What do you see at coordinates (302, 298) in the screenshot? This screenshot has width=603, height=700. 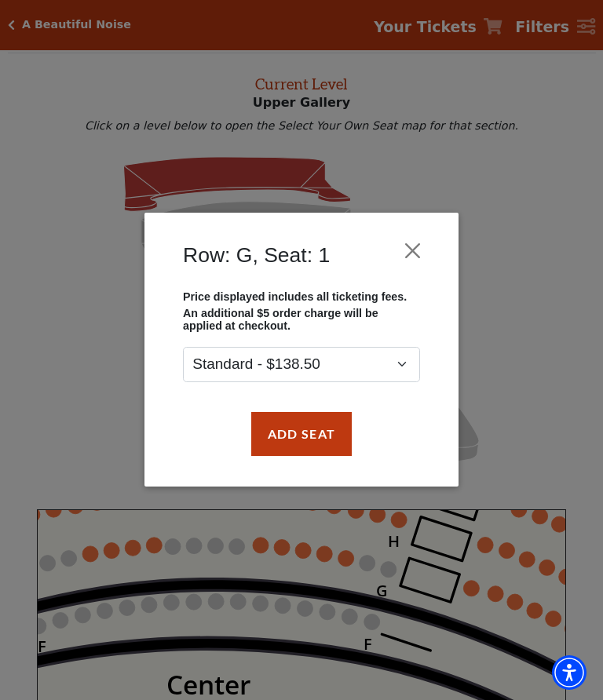 I see `p: Price displayed includes all ticketing fees.` at bounding box center [302, 298].